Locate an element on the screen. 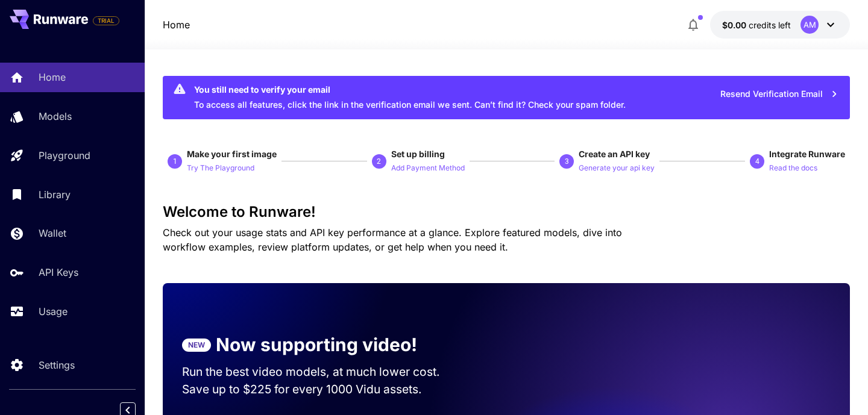  p: Models is located at coordinates (55, 117).